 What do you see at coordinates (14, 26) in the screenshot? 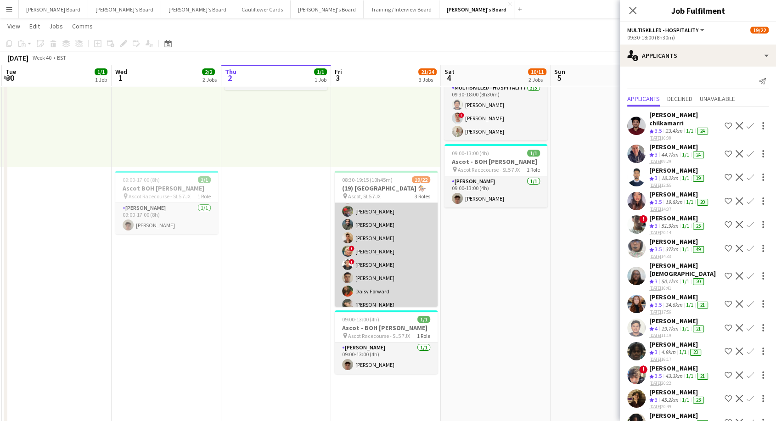
I see `a: View` at bounding box center [14, 26].